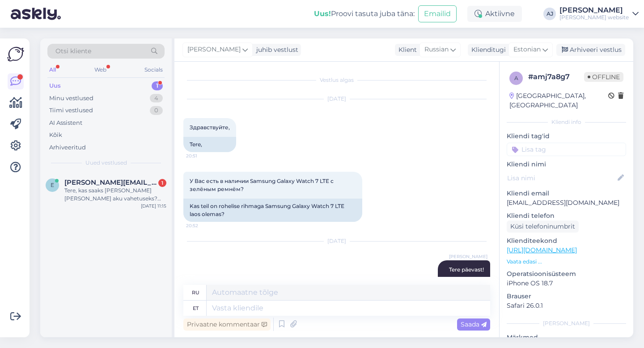 This screenshot has height=348, width=644. I want to click on p: Operatsioonisüsteem, so click(567, 274).